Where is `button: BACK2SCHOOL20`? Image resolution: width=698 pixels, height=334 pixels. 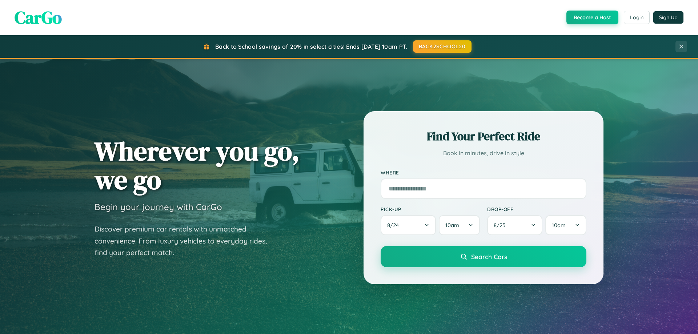 button: BACK2SCHOOL20 is located at coordinates (442, 47).